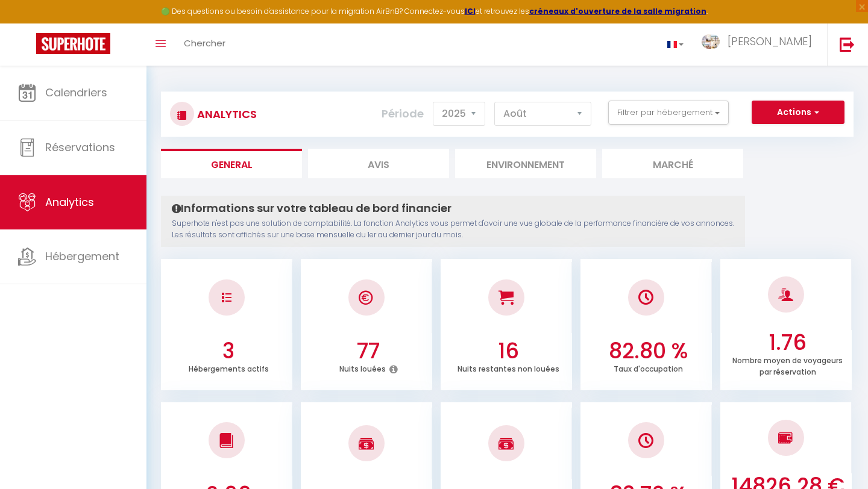 This screenshot has width=868, height=489. What do you see at coordinates (368, 351) in the screenshot?
I see `h3: 77` at bounding box center [368, 351].